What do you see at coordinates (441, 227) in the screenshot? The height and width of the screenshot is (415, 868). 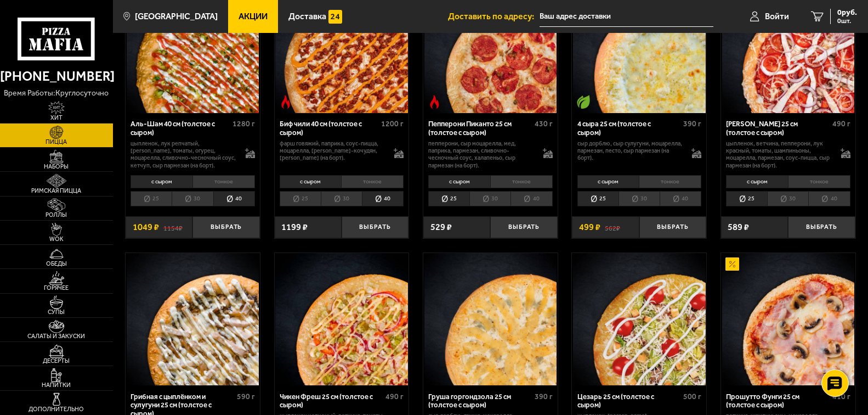 I see `span: 529 ₽` at bounding box center [441, 227].